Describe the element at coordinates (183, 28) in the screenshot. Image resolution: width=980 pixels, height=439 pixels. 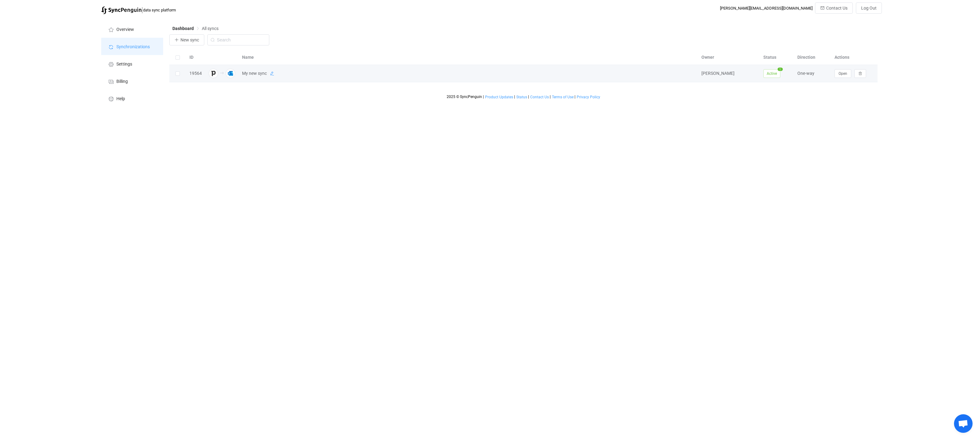
I see `span: Dashboard` at that location.